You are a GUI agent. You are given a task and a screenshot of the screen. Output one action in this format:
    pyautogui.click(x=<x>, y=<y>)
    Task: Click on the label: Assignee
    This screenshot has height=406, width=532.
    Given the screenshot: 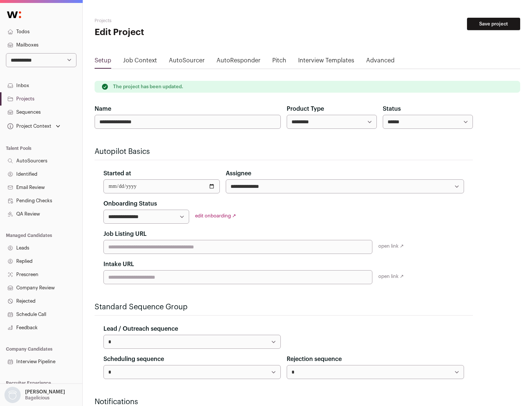 What is the action you would take?
    pyautogui.click(x=238, y=174)
    